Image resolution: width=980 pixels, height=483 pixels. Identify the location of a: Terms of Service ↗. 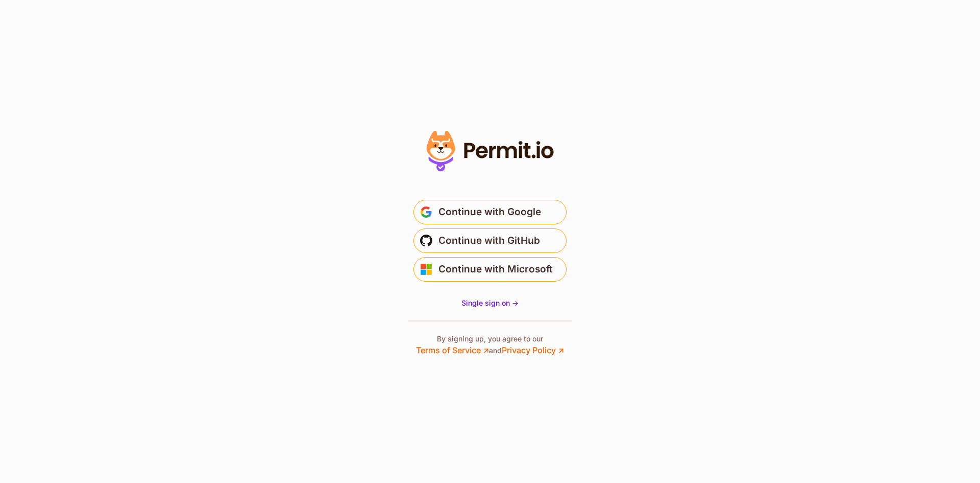
(453, 350).